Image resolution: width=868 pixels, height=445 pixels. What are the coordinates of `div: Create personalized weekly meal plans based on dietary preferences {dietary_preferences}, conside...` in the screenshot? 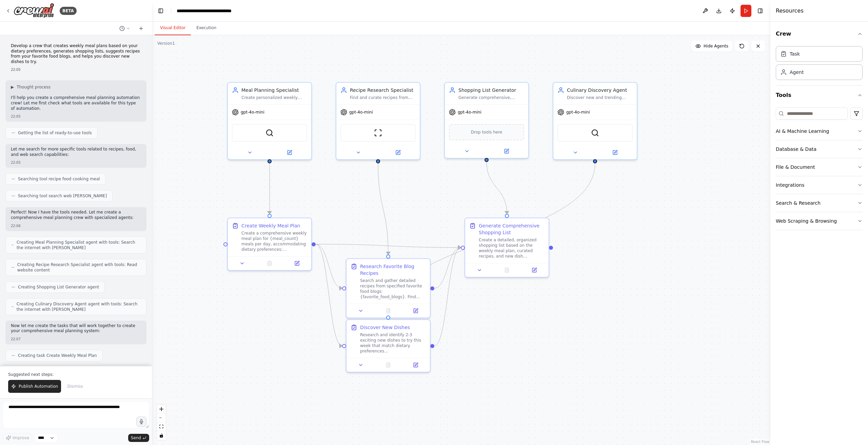 It's located at (274, 98).